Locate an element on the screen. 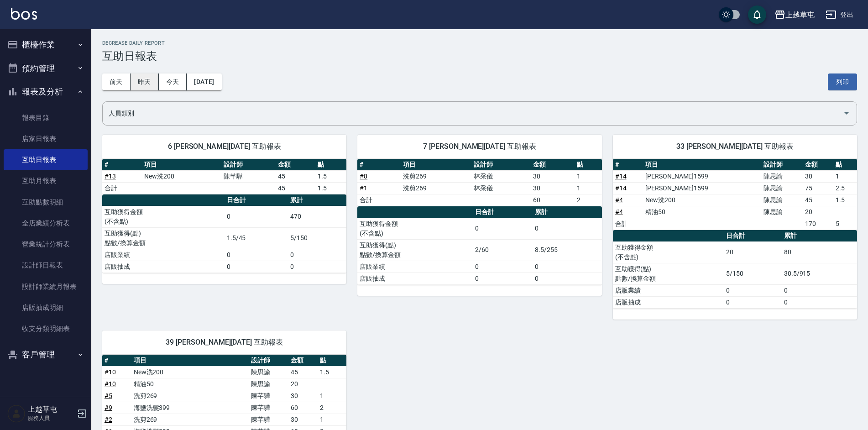 The width and height of the screenshot is (868, 430). h5: 上越草屯 is located at coordinates (51, 410).